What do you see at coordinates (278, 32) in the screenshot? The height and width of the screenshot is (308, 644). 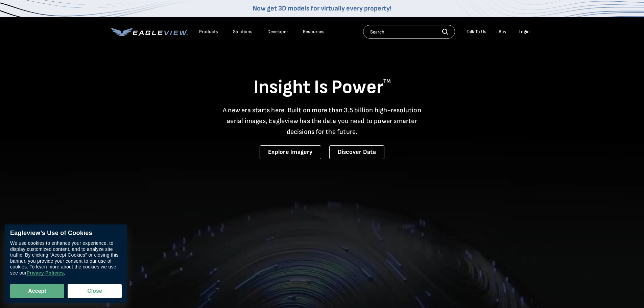 I see `a: Developer` at bounding box center [278, 32].